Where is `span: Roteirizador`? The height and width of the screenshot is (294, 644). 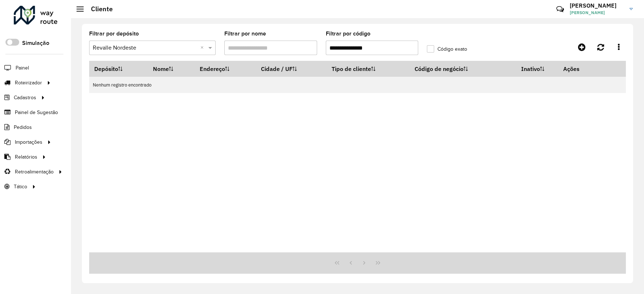 span: Roteirizador is located at coordinates (28, 82).